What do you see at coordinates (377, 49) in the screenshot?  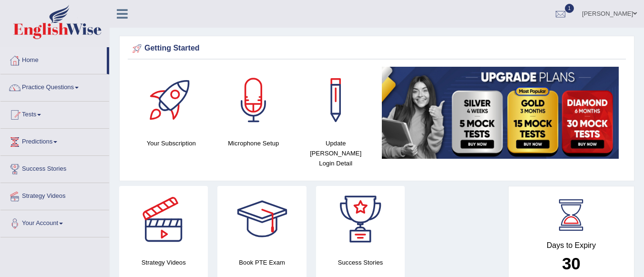 I see `div: Getting Started` at bounding box center [377, 49].